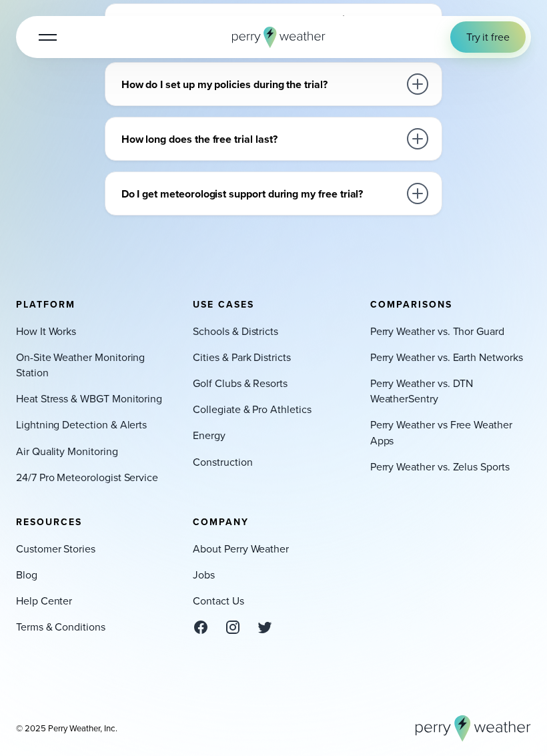 The height and width of the screenshot is (756, 547). I want to click on a: Collegiate & Pro Athletics, so click(252, 409).